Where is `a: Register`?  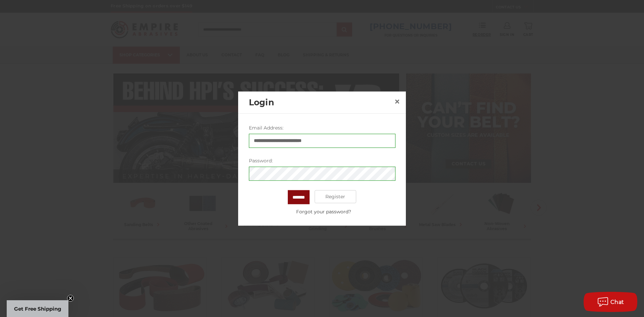 a: Register is located at coordinates (335, 197).